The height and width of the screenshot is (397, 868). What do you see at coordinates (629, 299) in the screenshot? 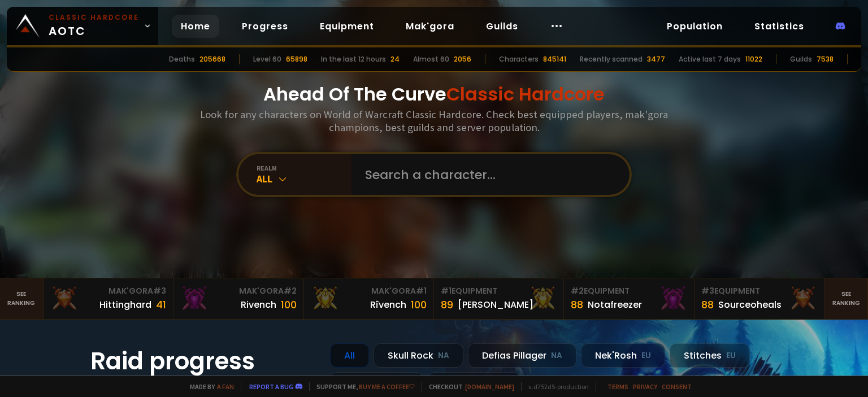
I see `a: #2Equipment88Notafreezer` at bounding box center [629, 299].